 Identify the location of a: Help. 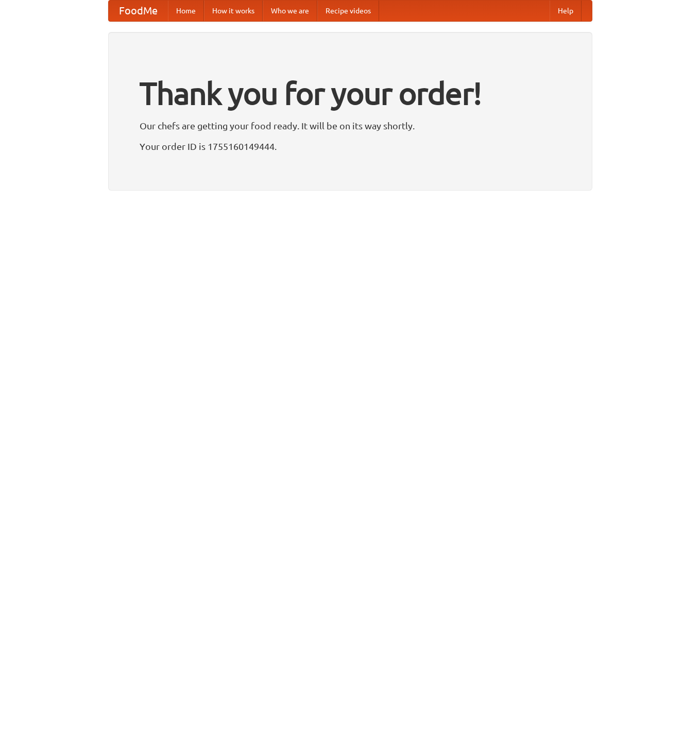
(566, 10).